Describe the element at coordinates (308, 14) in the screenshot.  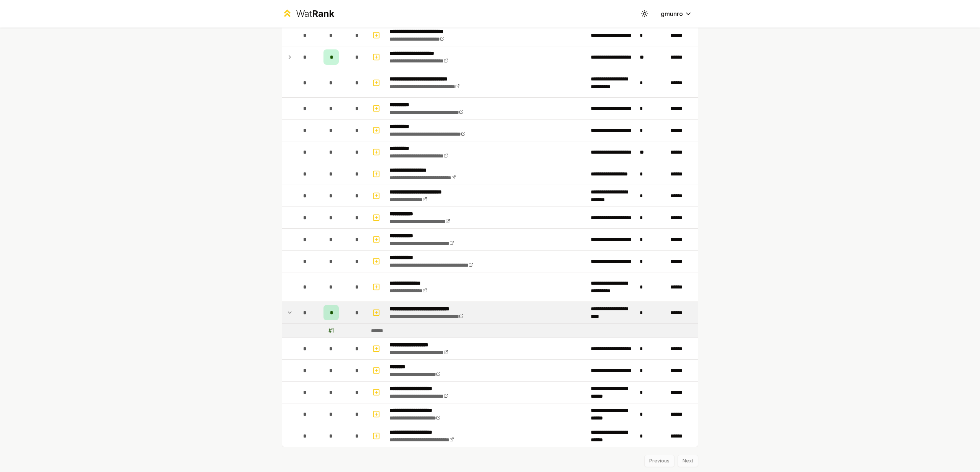
I see `a: WatRank` at that location.